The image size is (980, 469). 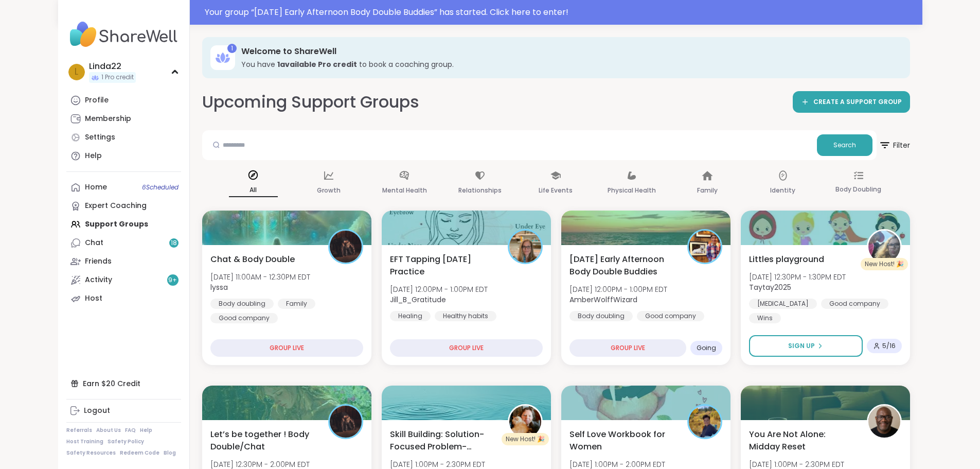 I want to click on a: Blog, so click(x=170, y=453).